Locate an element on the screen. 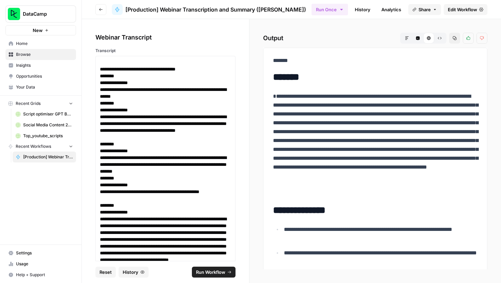  a: Opportunities is located at coordinates (41, 76).